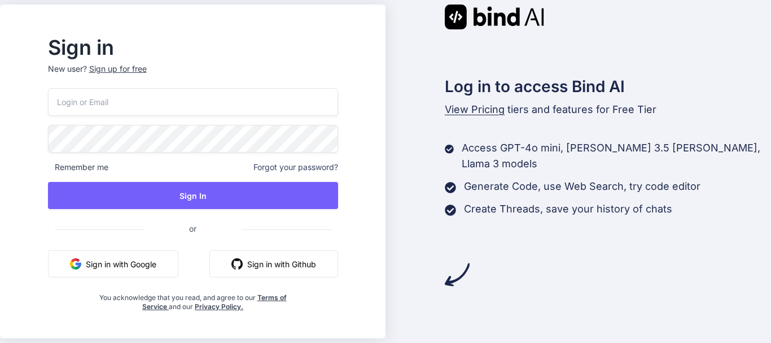 This screenshot has height=343, width=771. Describe the element at coordinates (193, 102) in the screenshot. I see `input: Login or Email` at that location.